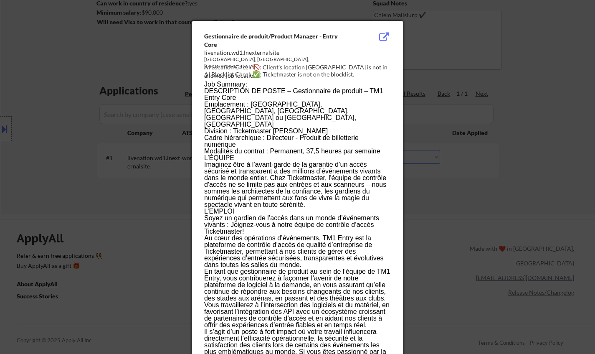 The image size is (595, 354). Describe the element at coordinates (297, 211) in the screenshot. I see `p: L’EMPLOI` at that location.